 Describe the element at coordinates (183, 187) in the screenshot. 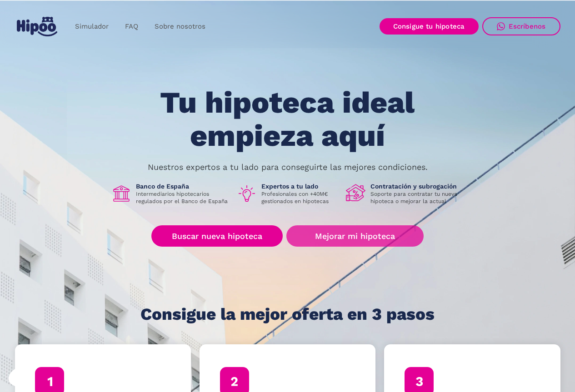

I see `h1: Banco de España` at that location.